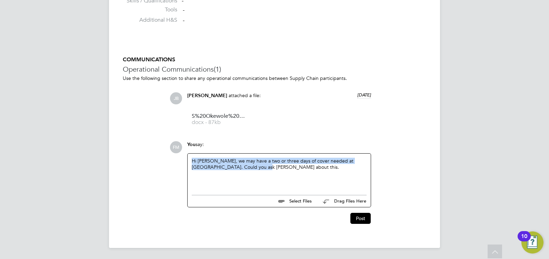  Describe the element at coordinates (275, 78) in the screenshot. I see `p: Use the following section to share any operational communications between Supply Chain participants.` at that location.